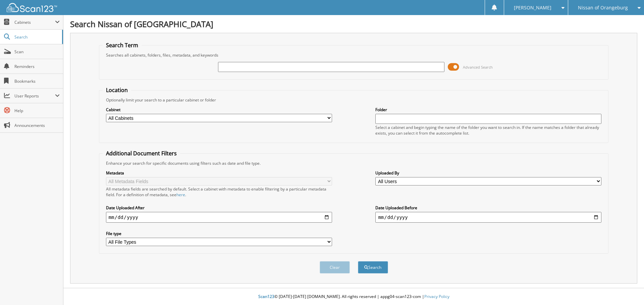  I want to click on input: start, so click(219, 217).